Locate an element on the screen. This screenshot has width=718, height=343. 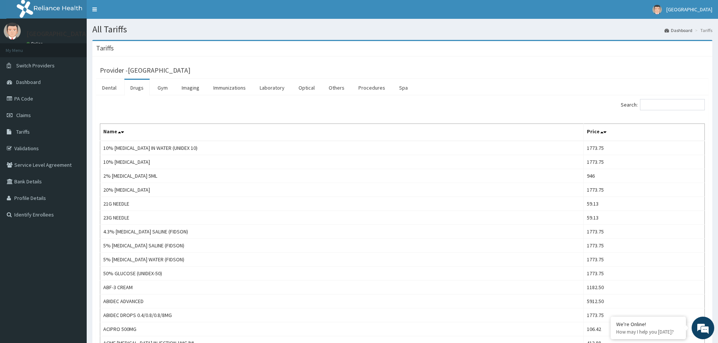
p: How may I help you today? is located at coordinates (648, 332).